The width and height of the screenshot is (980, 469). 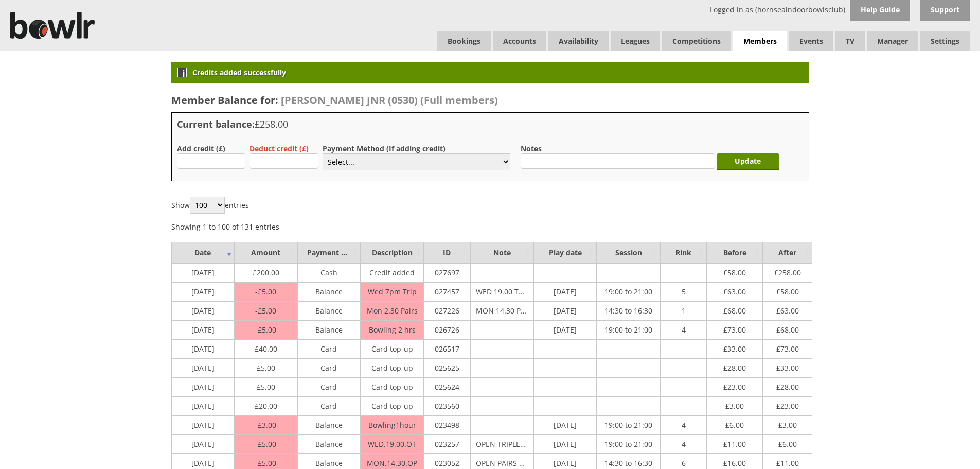 What do you see at coordinates (329, 252) in the screenshot?
I see `td: Payment Method : activate to sort column ascending` at bounding box center [329, 252].